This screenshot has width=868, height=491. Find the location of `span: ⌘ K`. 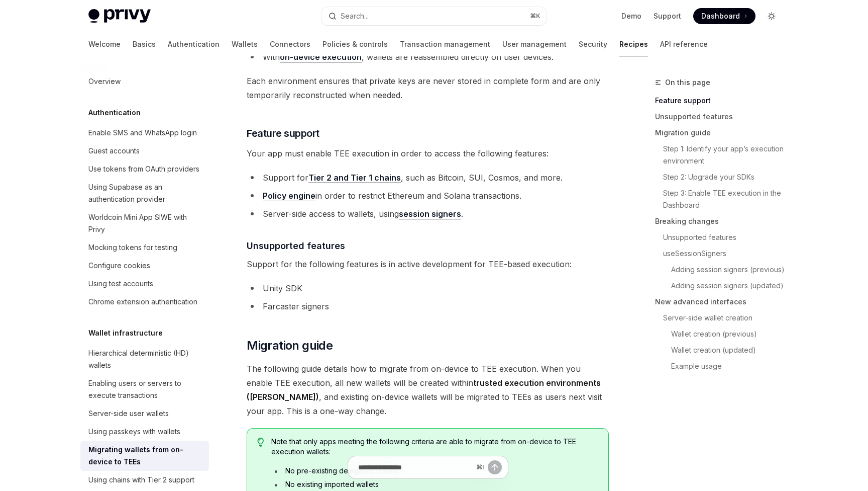

span: ⌘ K is located at coordinates (535, 16).